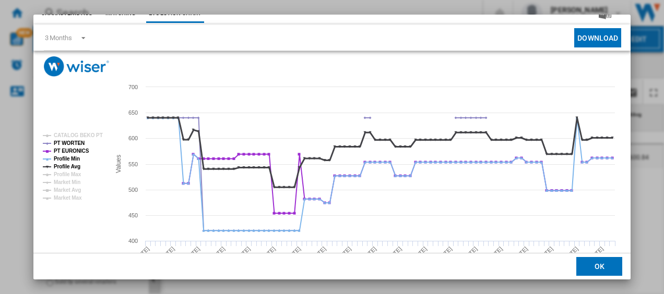 The height and width of the screenshot is (294, 664). I want to click on tspan: Market Min, so click(67, 182).